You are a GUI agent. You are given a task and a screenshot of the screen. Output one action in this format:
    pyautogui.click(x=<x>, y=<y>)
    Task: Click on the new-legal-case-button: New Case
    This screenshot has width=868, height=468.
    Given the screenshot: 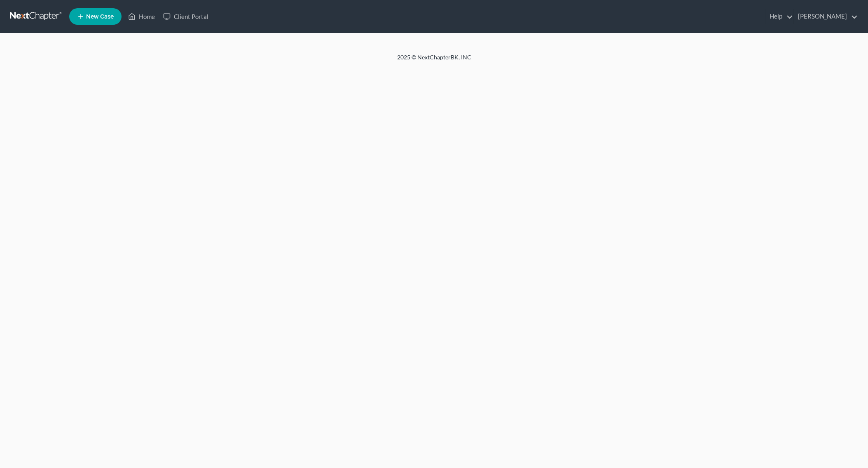 What is the action you would take?
    pyautogui.click(x=95, y=17)
    